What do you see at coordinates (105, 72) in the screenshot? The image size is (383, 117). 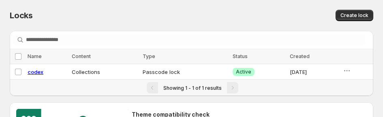 I see `td: Collections` at bounding box center [105, 72].